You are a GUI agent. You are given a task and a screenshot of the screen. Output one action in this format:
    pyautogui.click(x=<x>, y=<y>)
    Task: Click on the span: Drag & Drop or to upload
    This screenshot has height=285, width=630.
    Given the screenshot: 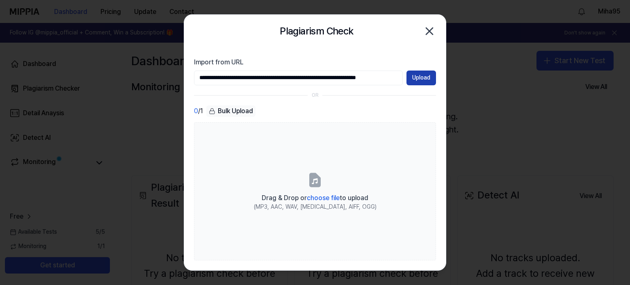 What is the action you would take?
    pyautogui.click(x=315, y=198)
    